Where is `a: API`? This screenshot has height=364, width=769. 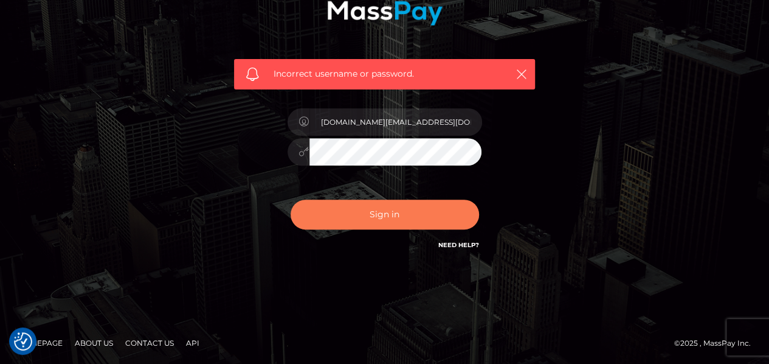 a: API is located at coordinates (193, 342).